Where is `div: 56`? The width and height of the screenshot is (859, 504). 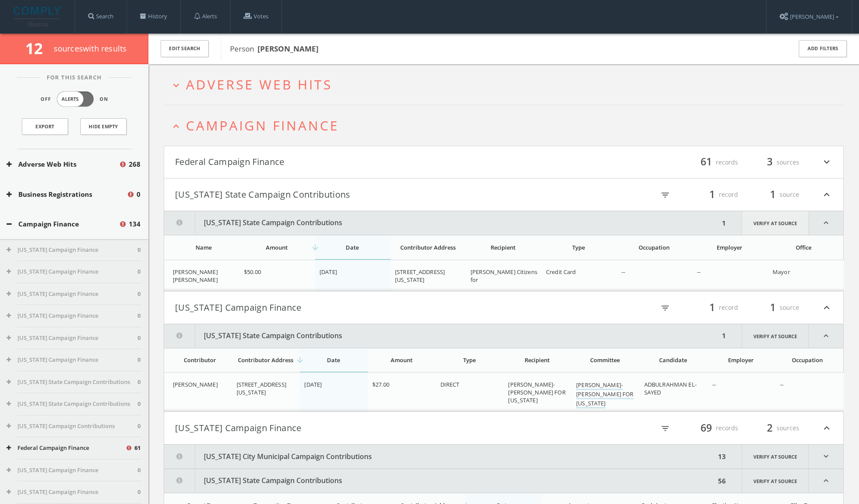 div: 56 is located at coordinates (722, 481).